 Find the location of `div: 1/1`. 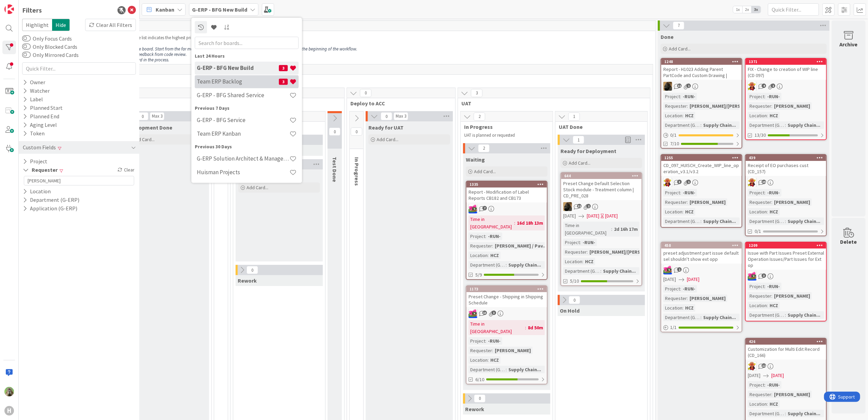

div: 1/1 is located at coordinates (702, 327).